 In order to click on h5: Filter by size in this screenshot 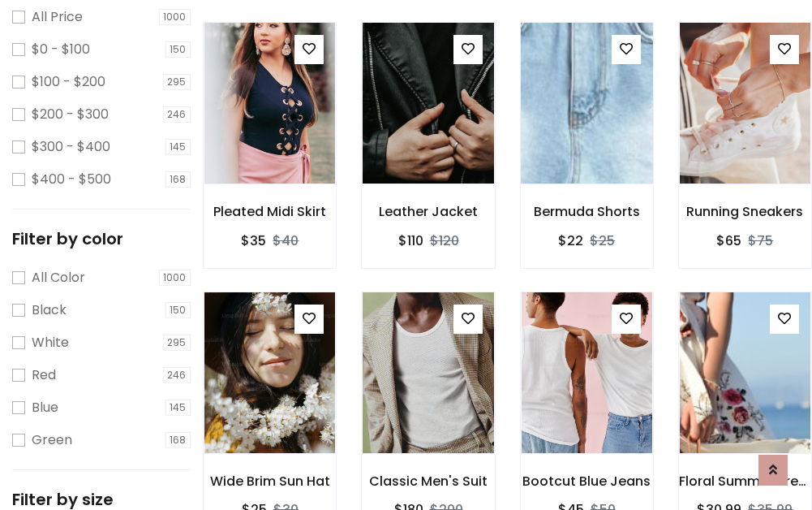, I will do `click(101, 499)`.